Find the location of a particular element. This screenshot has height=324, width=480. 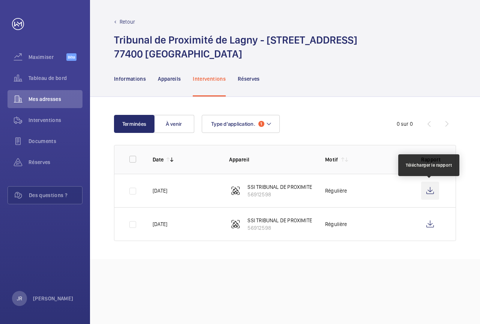

button: Terminées is located at coordinates (134, 124).